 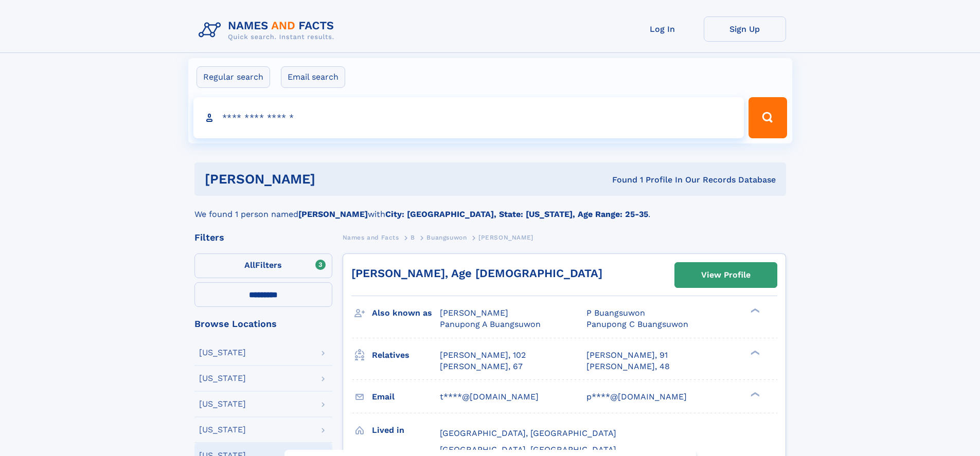 What do you see at coordinates (371, 237) in the screenshot?
I see `a: Names and Facts` at bounding box center [371, 237].